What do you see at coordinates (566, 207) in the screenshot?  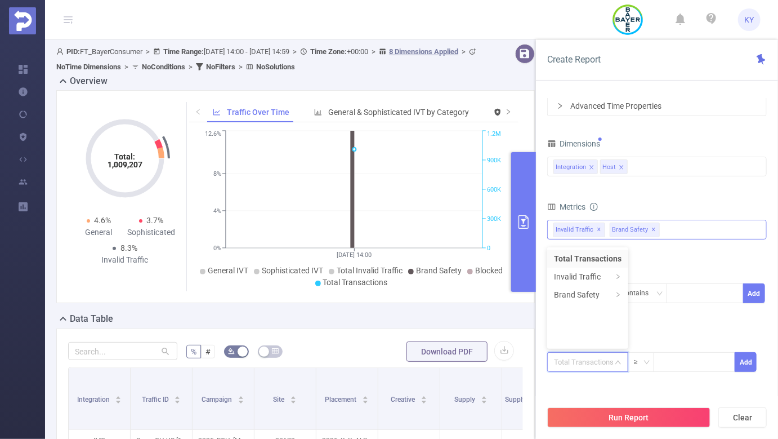 I see `span: Metrics` at bounding box center [566, 207].